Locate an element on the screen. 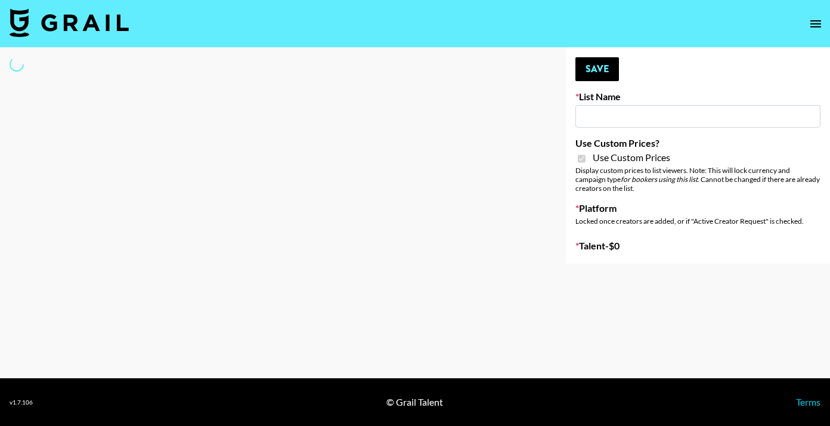 This screenshot has height=426, width=830. label: Platform is located at coordinates (698, 208).